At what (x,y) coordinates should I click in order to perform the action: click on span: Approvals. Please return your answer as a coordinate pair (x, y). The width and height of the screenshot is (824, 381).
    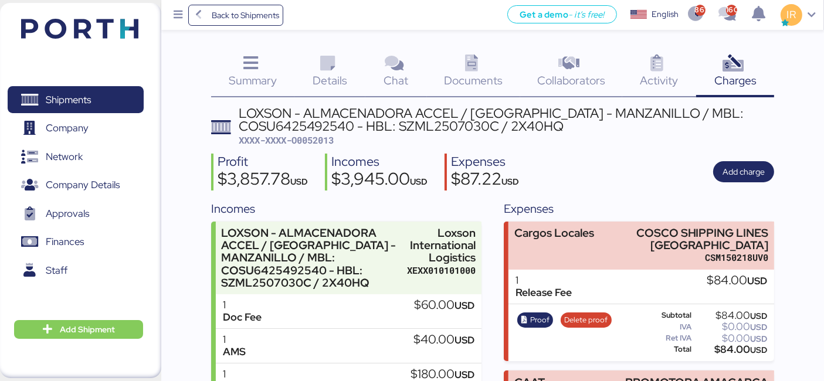
    Looking at the image, I should click on (67, 213).